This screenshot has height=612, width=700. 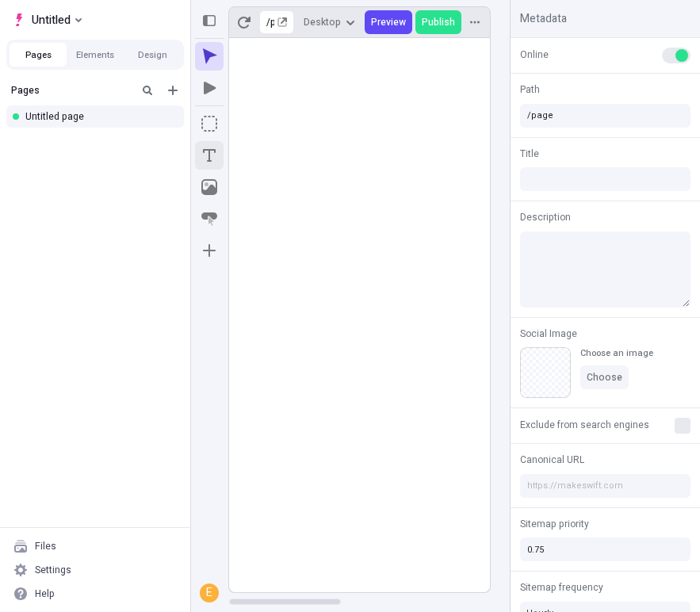 I want to click on div: Pages, so click(x=71, y=90).